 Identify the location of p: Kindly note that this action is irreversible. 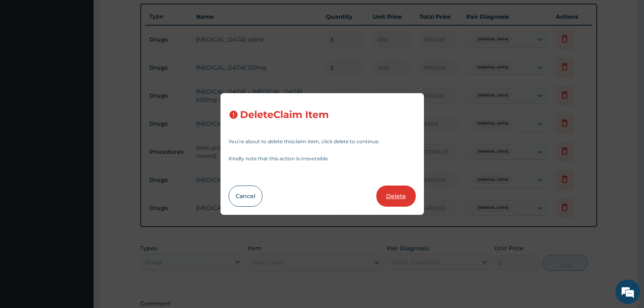
(322, 159).